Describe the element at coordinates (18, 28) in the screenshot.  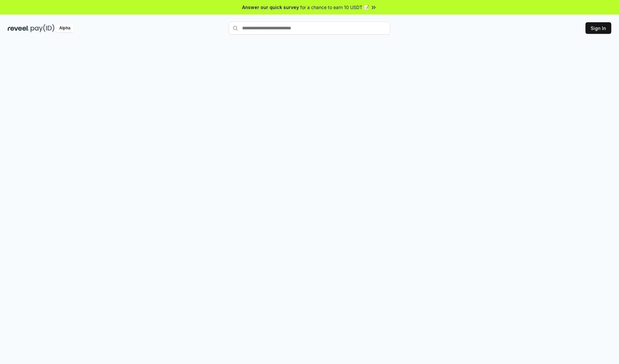
I see `img: reveel_dark` at that location.